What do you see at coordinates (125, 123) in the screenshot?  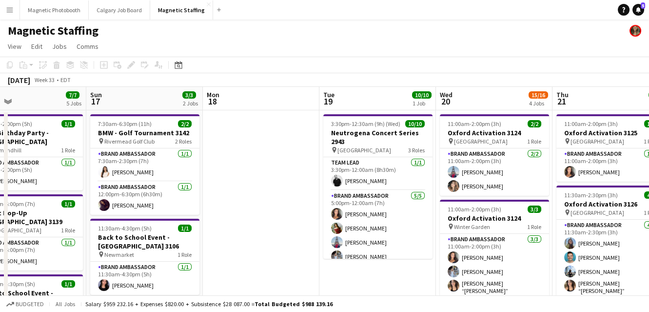 I see `span: 7:30am-6:30pm (11h)` at bounding box center [125, 123].